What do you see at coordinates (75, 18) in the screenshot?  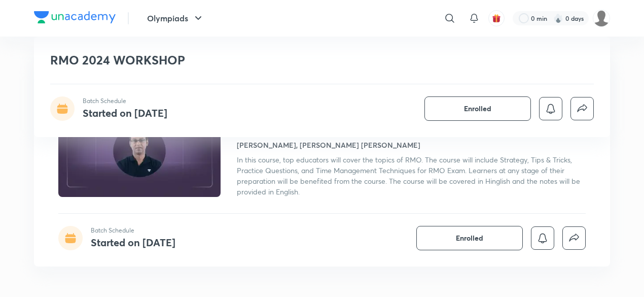 I see `a: Company Logo` at bounding box center [75, 18].